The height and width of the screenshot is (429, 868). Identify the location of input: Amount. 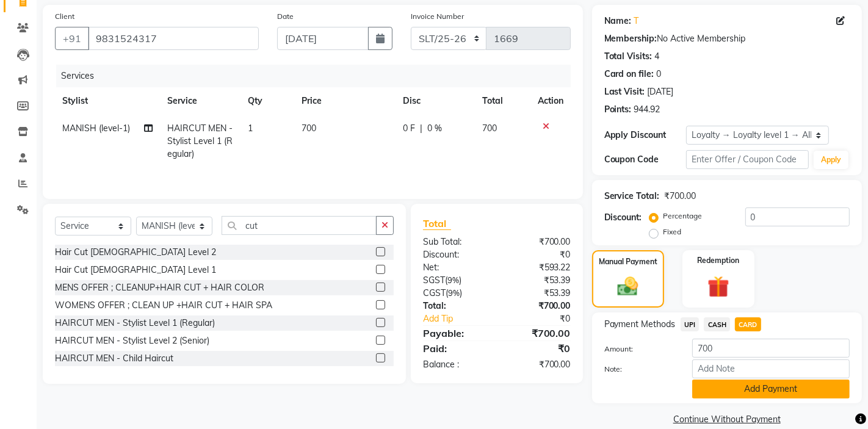
(771, 348).